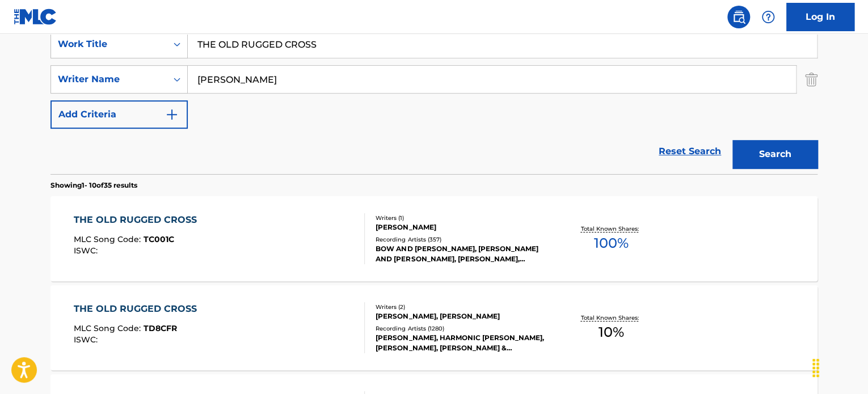  What do you see at coordinates (768, 17) in the screenshot?
I see `div: Help` at bounding box center [768, 17].